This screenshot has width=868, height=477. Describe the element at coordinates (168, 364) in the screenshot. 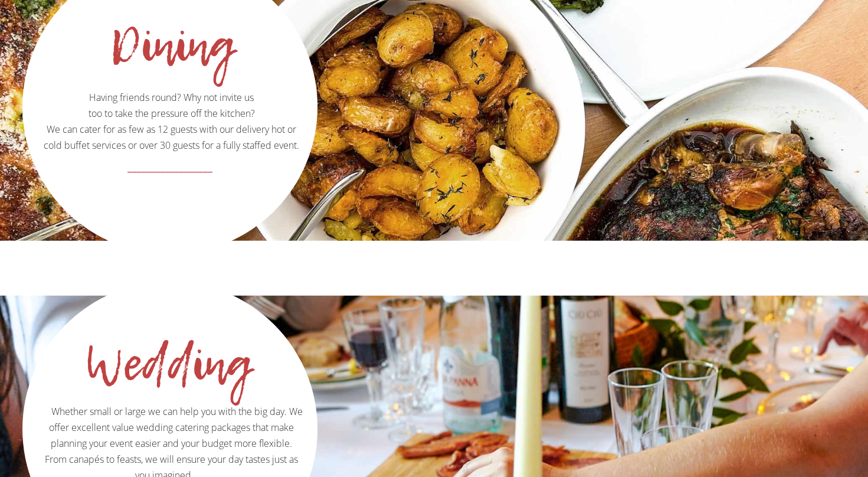

I see `div: Wedding` at that location.